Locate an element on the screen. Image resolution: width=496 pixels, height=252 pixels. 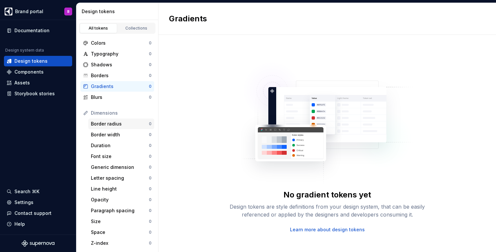
img: 1131f18f-9b94-42a4-847a-eabb54481545.png is located at coordinates (9, 11).